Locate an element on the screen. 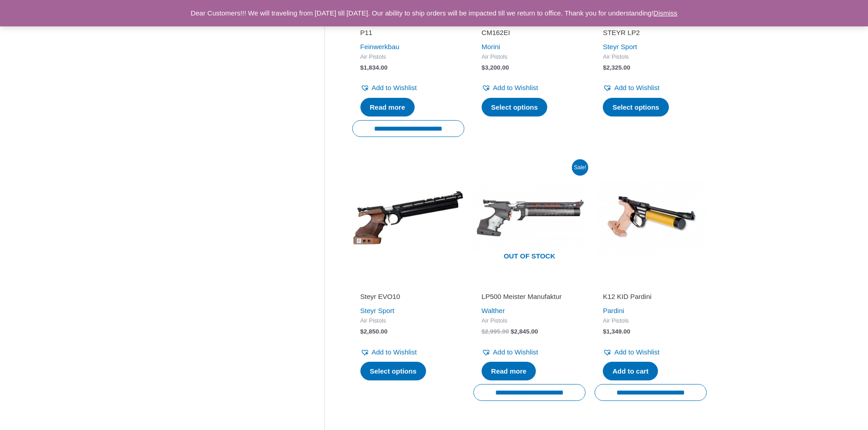  bdi: 2,845.00 is located at coordinates (525, 331).